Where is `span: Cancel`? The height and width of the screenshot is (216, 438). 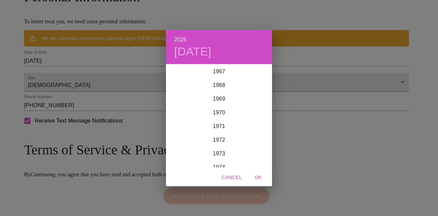
span: Cancel is located at coordinates (232, 177).